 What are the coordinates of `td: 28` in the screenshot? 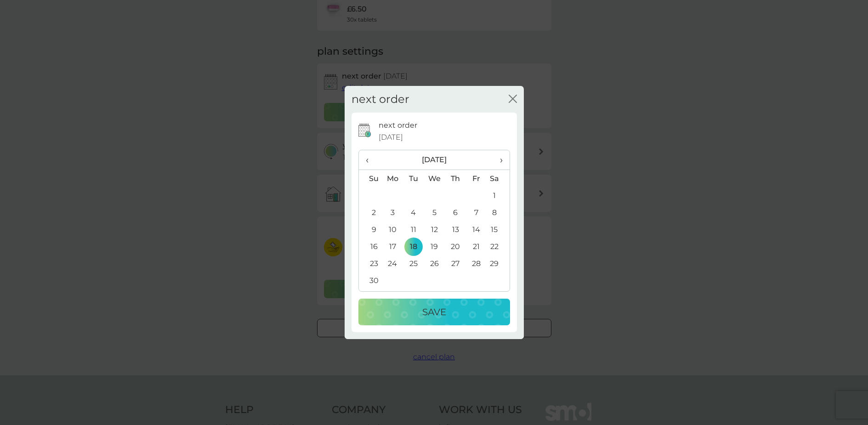 It's located at (476, 263).